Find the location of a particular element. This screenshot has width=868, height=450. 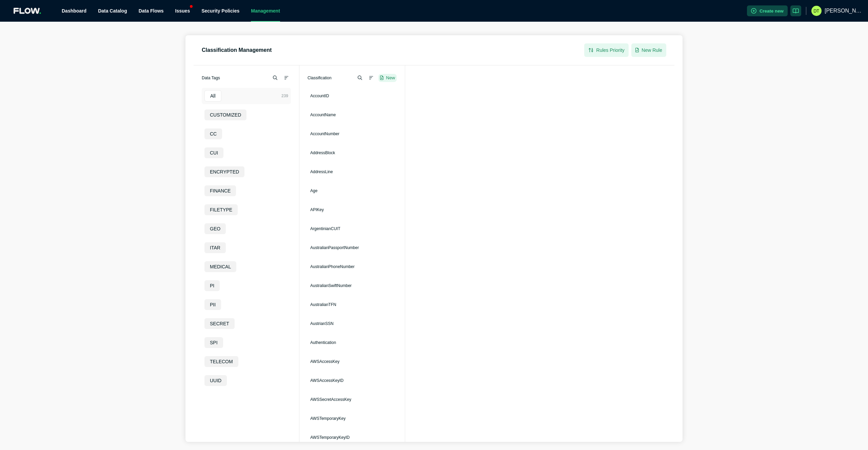

button: SPI is located at coordinates (246, 342).